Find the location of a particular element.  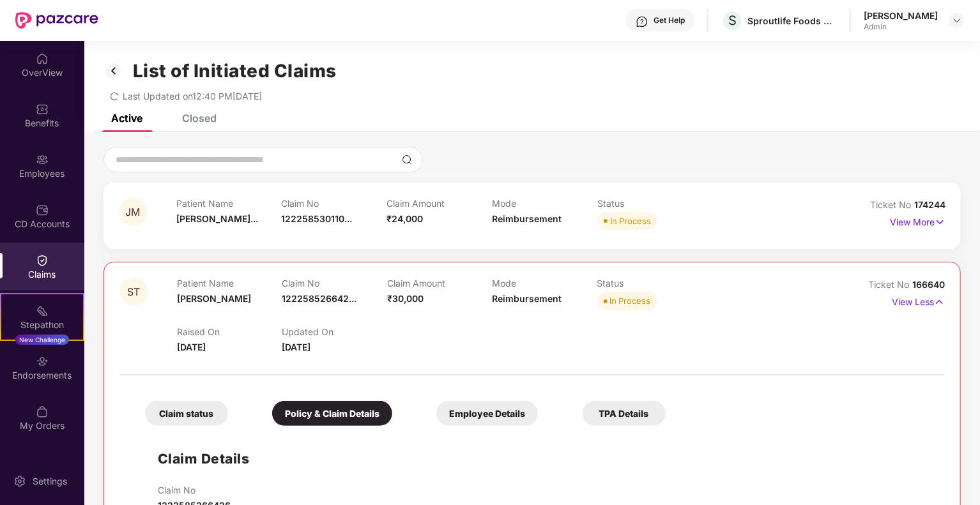

div: Sproutlife Foods Private Limited is located at coordinates (792, 20).